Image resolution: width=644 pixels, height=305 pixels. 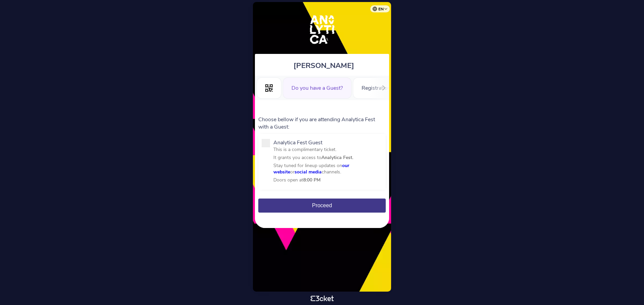 What do you see at coordinates (322, 205) in the screenshot?
I see `span: Proceed` at bounding box center [322, 205].